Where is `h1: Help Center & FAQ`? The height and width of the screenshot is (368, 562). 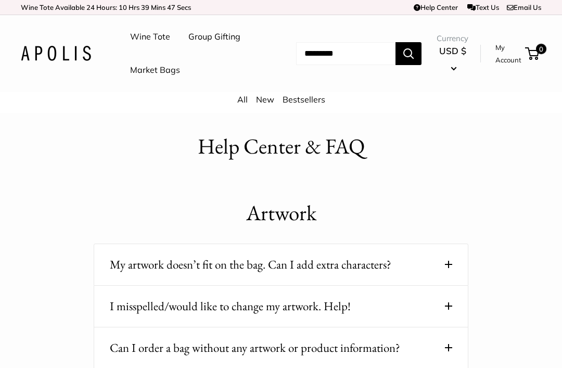
h1: Help Center & FAQ is located at coordinates (281, 146).